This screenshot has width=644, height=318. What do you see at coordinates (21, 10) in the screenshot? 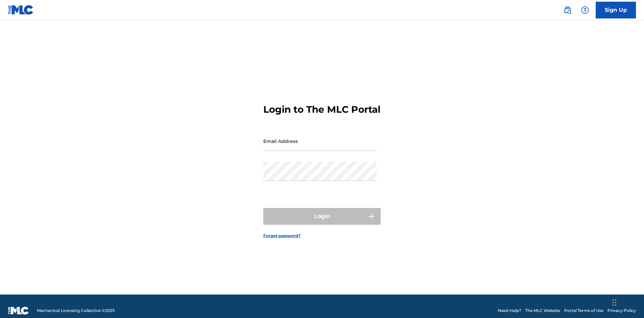
I see `img: MLC Logo` at bounding box center [21, 10].